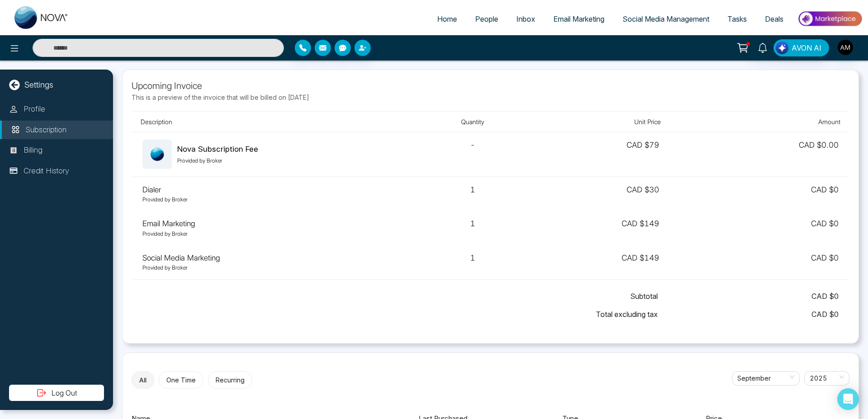  Describe the element at coordinates (579, 19) in the screenshot. I see `span: Email Marketing` at that location.